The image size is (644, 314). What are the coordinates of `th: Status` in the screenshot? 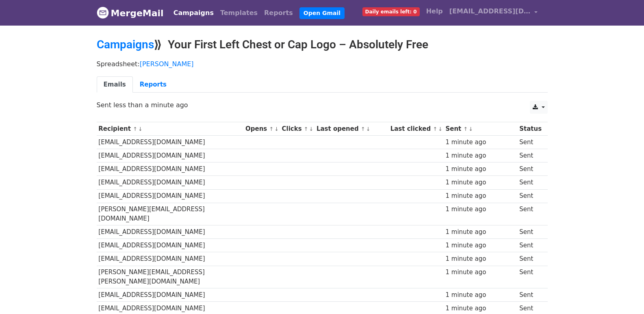 It's located at (531, 129).